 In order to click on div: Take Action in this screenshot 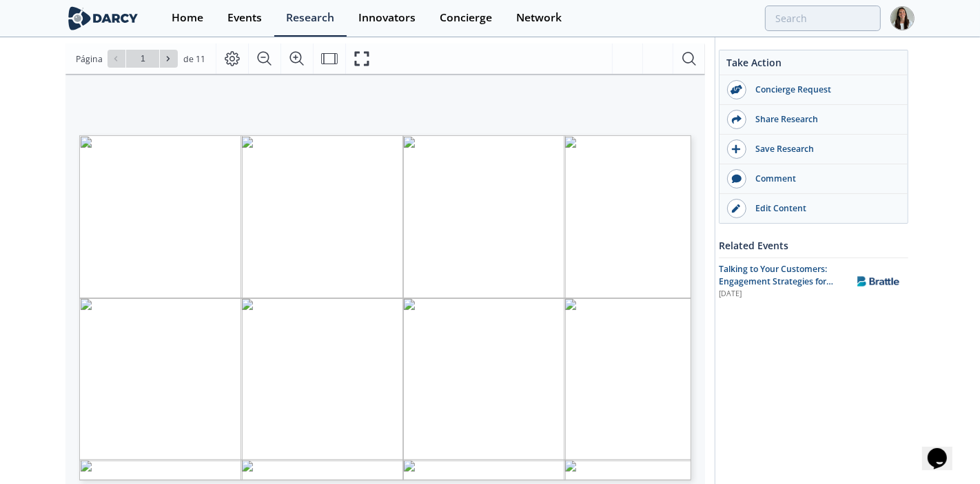, I will do `click(813, 65)`.